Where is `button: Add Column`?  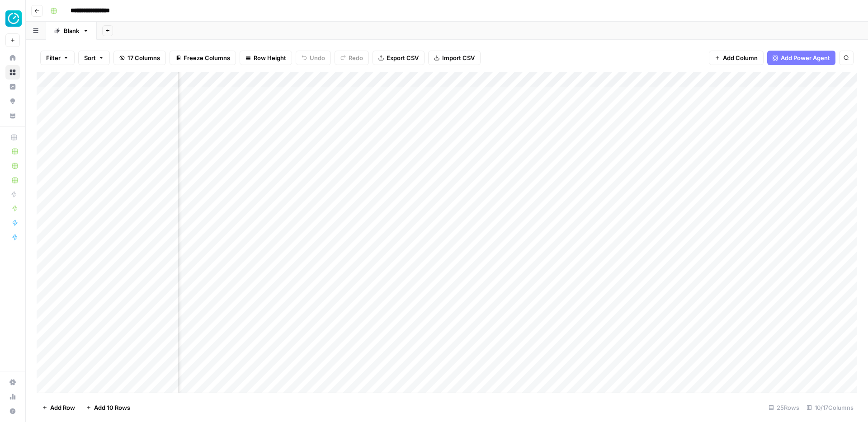 button: Add Column is located at coordinates (736, 58).